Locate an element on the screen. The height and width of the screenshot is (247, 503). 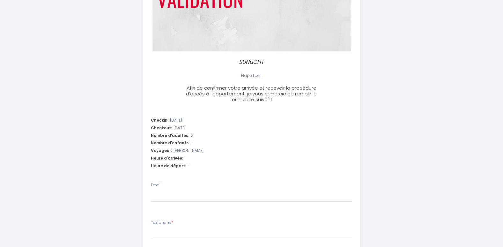
label: Email is located at coordinates (156, 185).